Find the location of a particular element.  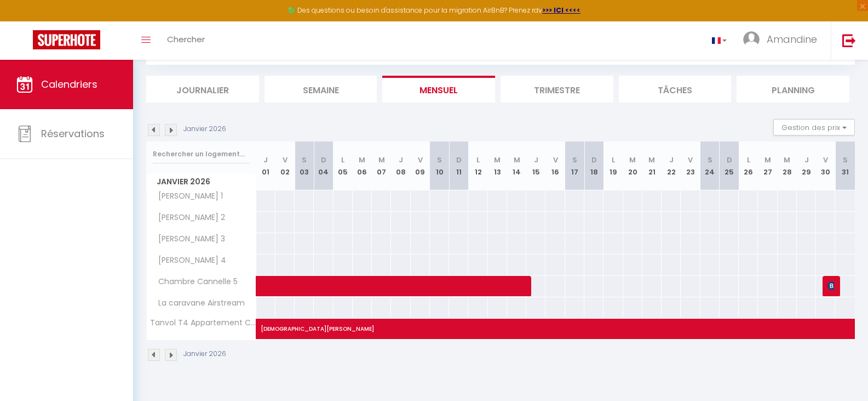

th: 08 is located at coordinates (401, 166).